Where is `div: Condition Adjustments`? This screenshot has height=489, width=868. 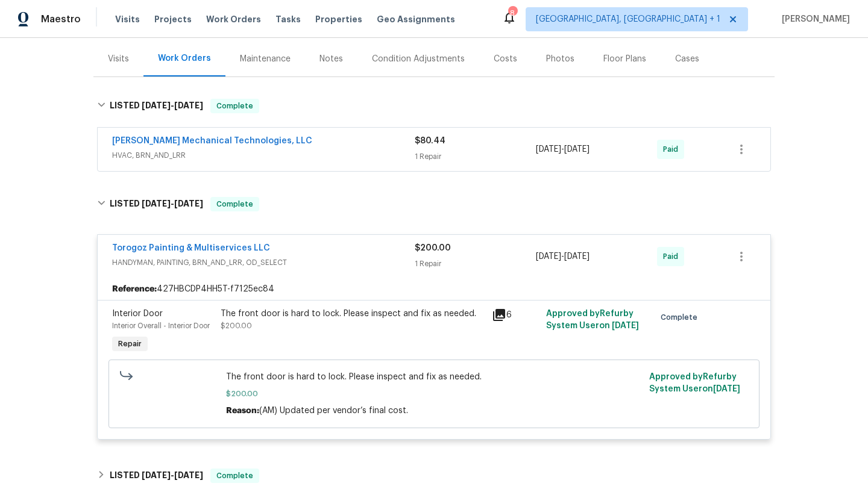
div: Condition Adjustments is located at coordinates (418, 59).